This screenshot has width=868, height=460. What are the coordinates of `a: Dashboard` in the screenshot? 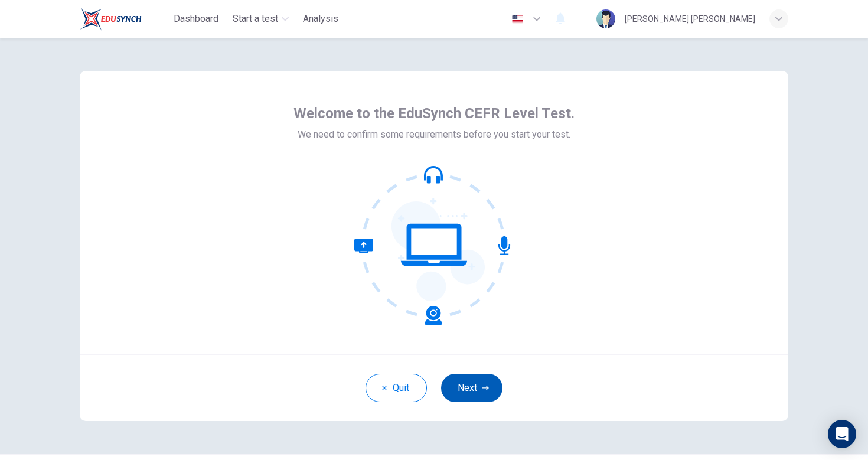 It's located at (196, 19).